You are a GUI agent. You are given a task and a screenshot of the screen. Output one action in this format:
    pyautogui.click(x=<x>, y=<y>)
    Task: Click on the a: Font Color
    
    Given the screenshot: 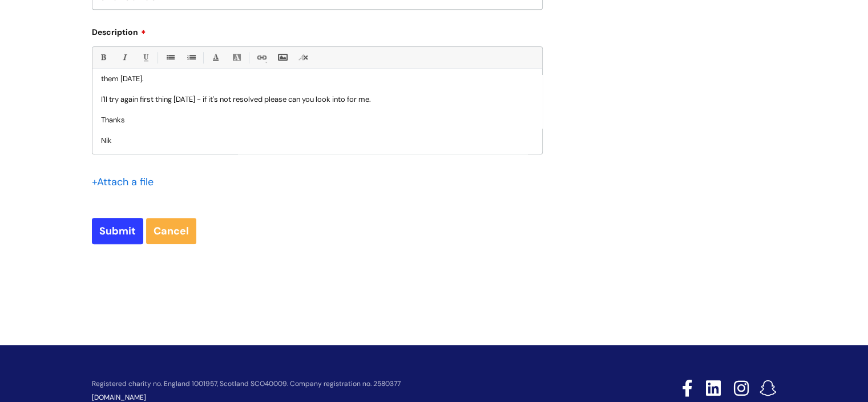 What is the action you would take?
    pyautogui.click(x=215, y=57)
    